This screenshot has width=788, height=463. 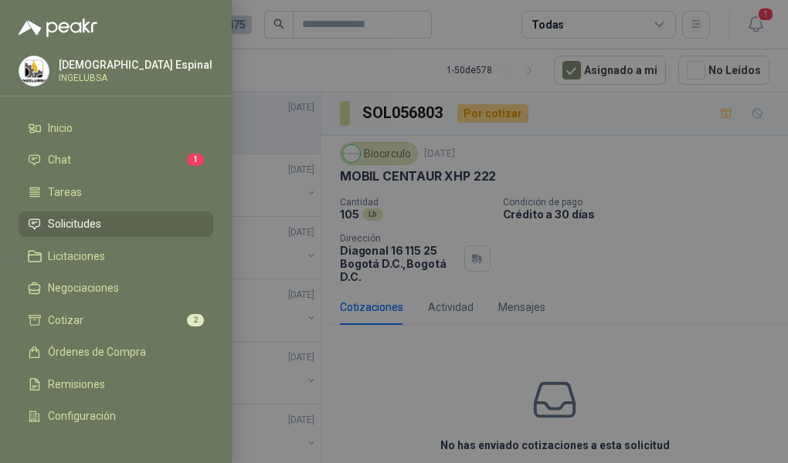 I want to click on span: Cotizar, so click(x=66, y=320).